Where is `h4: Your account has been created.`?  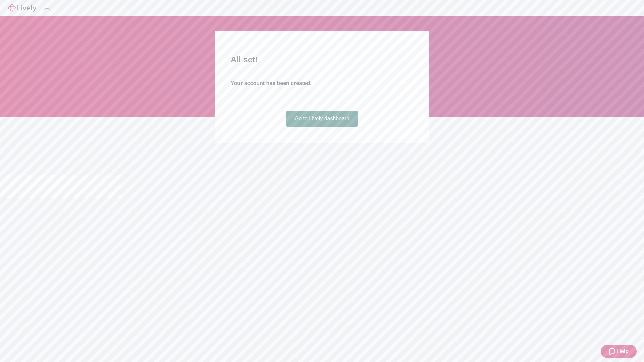
h4: Your account has been created. is located at coordinates (322, 84).